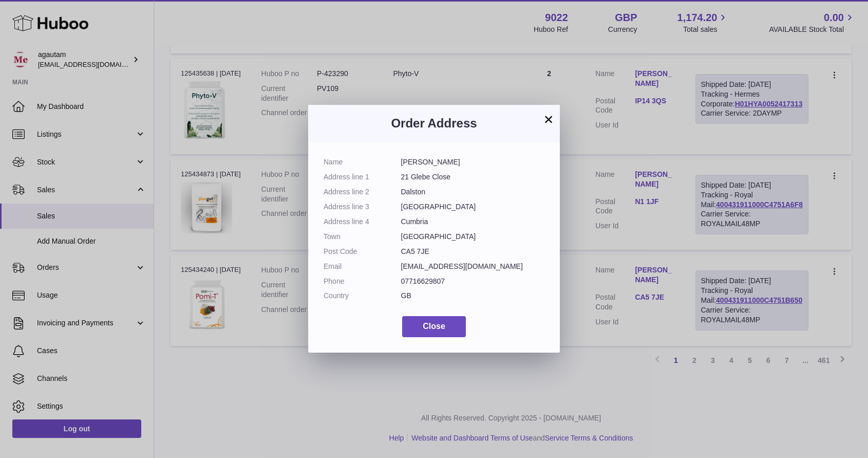 This screenshot has height=458, width=868. I want to click on span: Close, so click(434, 326).